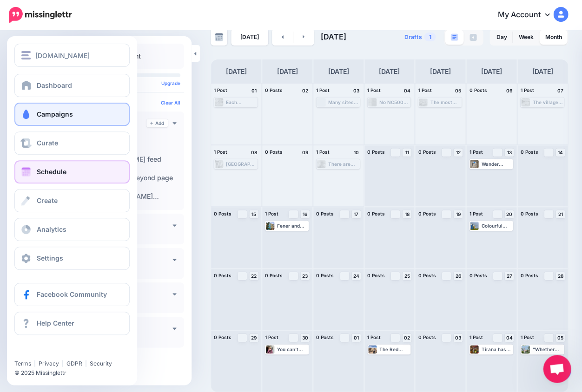 This screenshot has width=582, height=392. Describe the element at coordinates (458, 214) in the screenshot. I see `a: 19` at that location.